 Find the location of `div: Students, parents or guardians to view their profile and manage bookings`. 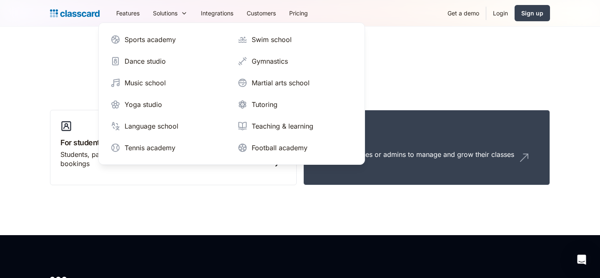

div: Students, parents or guardians to view their profile and manage bookings is located at coordinates (165, 159).